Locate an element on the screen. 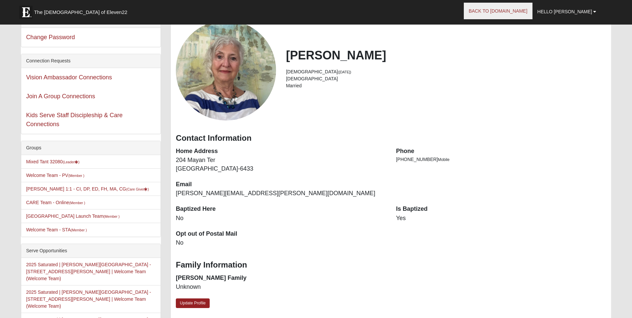  img: Eleven22 logo is located at coordinates (26, 12).